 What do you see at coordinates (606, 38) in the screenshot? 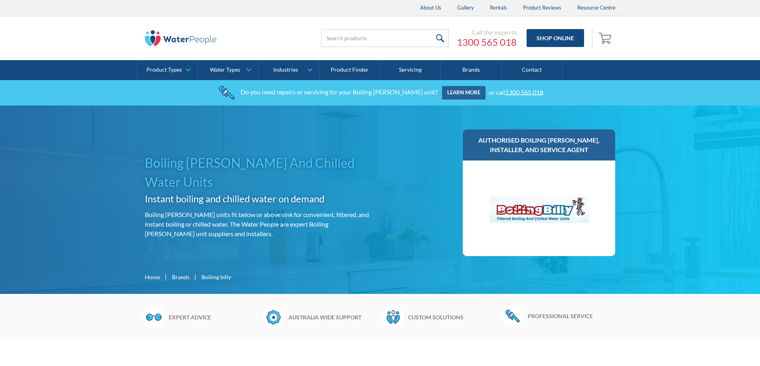
I see `img: shopping cart` at bounding box center [606, 38].